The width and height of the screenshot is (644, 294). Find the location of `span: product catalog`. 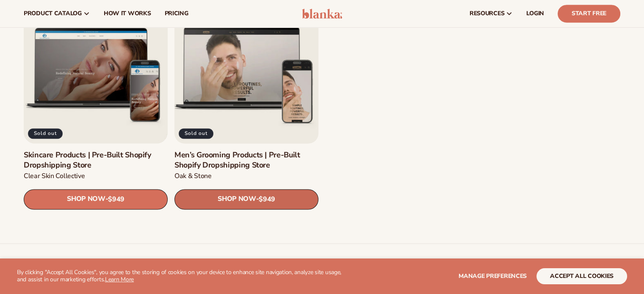

span: product catalog is located at coordinates (52, 14).